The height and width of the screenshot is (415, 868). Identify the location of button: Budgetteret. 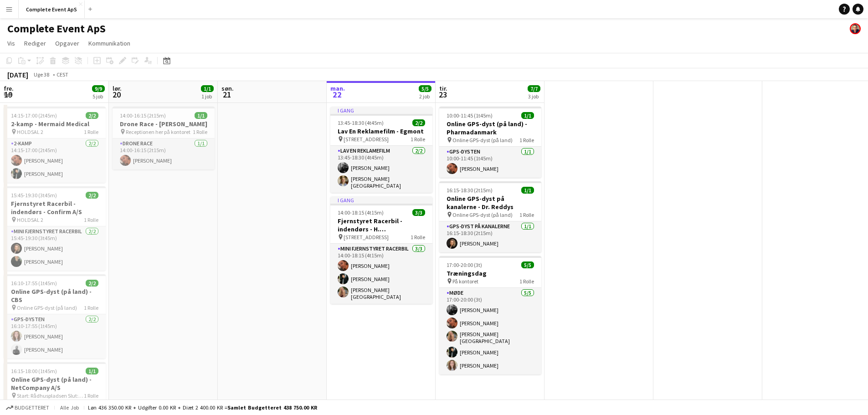
(27, 407).